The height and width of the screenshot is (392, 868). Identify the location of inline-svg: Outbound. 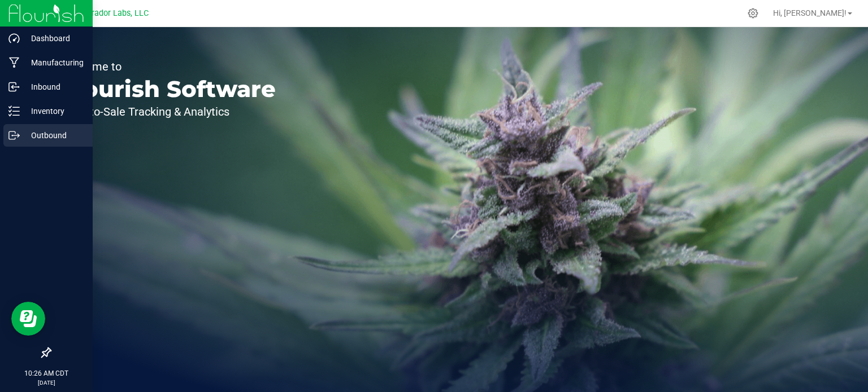
(14, 135).